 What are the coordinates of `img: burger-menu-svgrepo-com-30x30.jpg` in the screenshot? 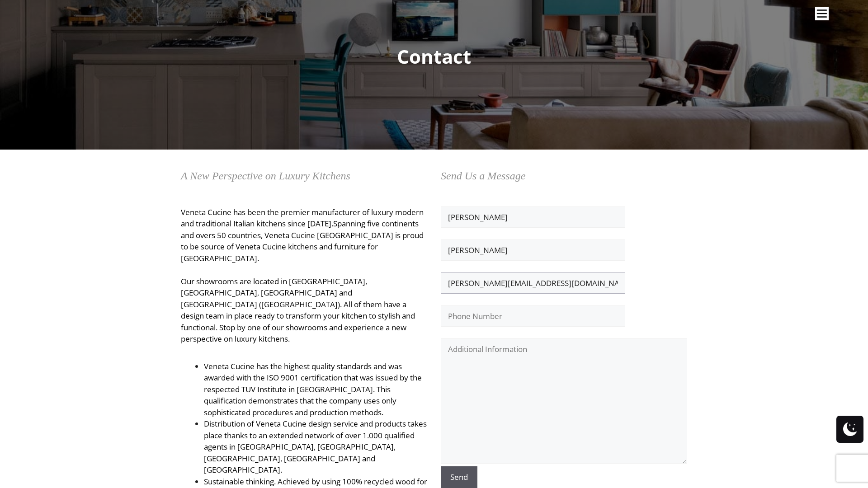 It's located at (822, 13).